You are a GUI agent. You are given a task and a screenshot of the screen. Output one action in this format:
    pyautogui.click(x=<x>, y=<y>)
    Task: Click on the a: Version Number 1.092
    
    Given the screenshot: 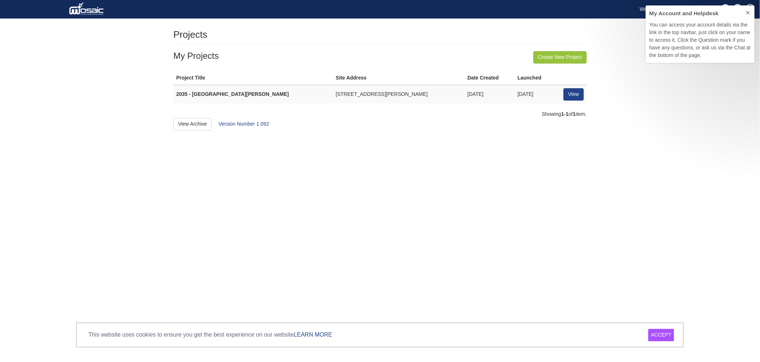 What is the action you would take?
    pyautogui.click(x=244, y=124)
    